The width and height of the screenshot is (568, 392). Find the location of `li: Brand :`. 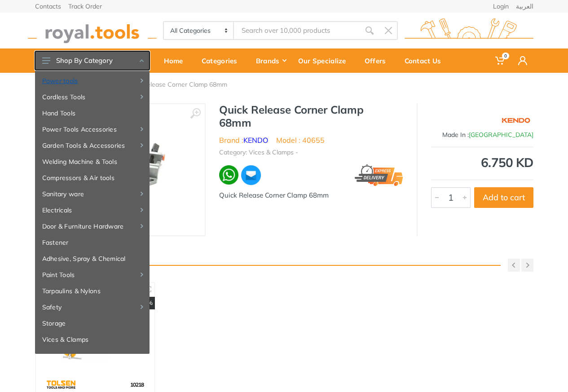

li: Brand : is located at coordinates (243, 140).